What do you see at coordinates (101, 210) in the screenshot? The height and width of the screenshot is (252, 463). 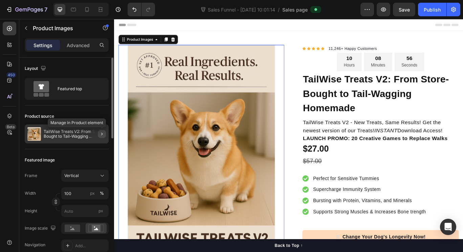 I see `span: px` at bounding box center [101, 210].